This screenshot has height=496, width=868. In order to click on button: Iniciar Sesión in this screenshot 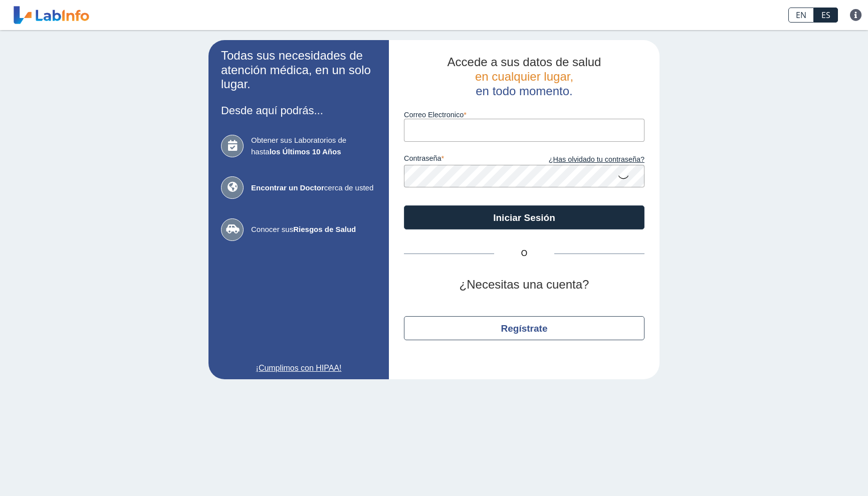, I will do `click(525, 218)`.